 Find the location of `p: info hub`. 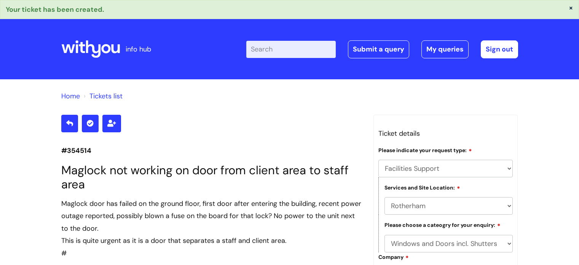

p: info hub is located at coordinates (138, 49).